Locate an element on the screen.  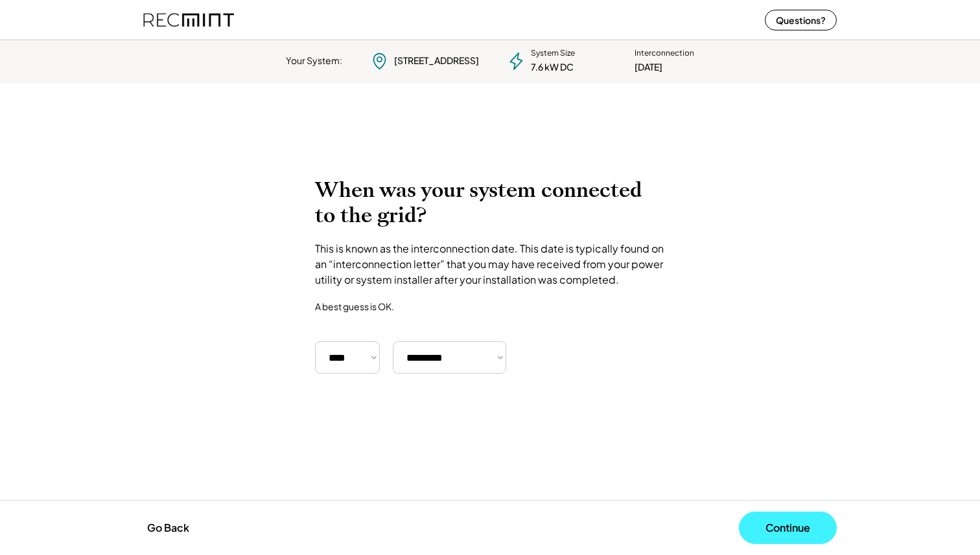
div: A best guess is OK. is located at coordinates (355, 307).